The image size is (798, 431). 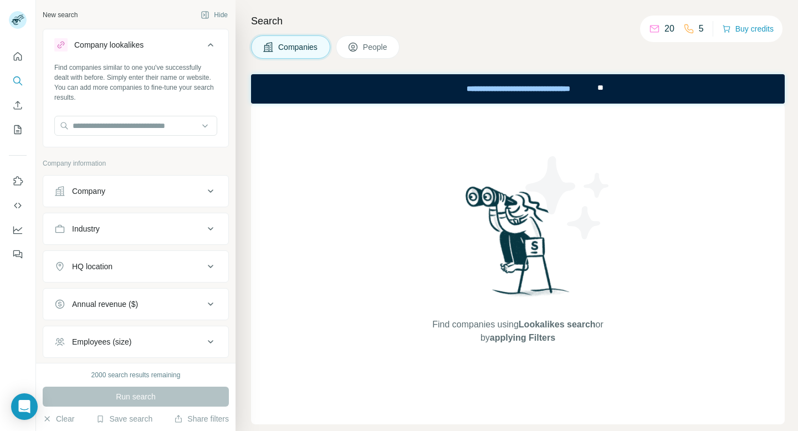 What do you see at coordinates (523, 338) in the screenshot?
I see `span: applying Filters` at bounding box center [523, 338].